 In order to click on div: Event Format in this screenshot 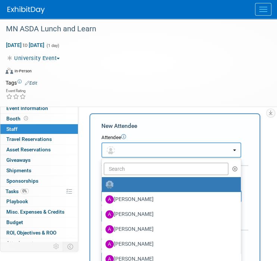, I will do `click(134, 72)`.